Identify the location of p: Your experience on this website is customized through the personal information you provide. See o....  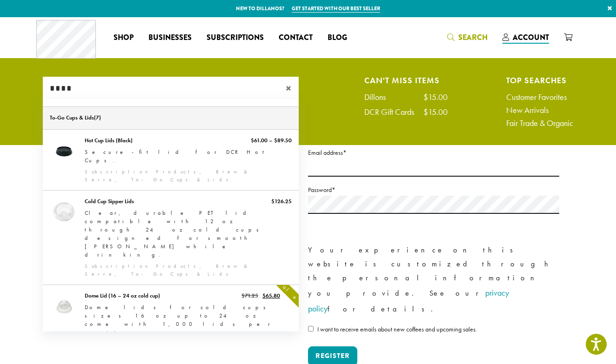
(433, 280).